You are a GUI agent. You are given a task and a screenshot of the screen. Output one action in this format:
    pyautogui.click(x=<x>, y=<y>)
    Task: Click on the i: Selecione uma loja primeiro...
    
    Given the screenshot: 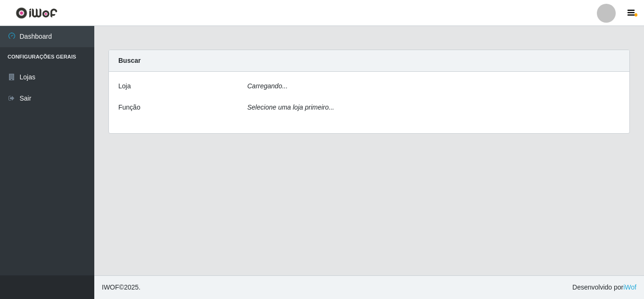 What is the action you would take?
    pyautogui.click(x=291, y=107)
    